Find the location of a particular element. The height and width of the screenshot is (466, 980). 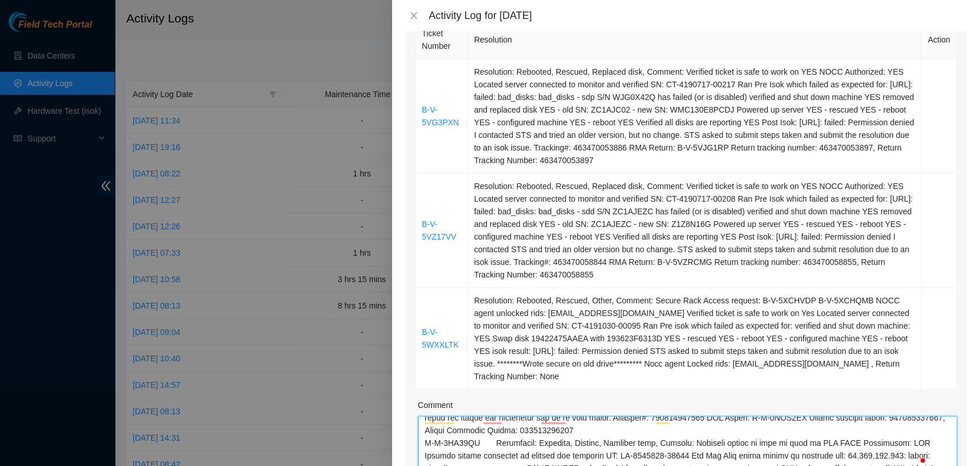

a: B-V-5VG3PXN is located at coordinates (440, 116).